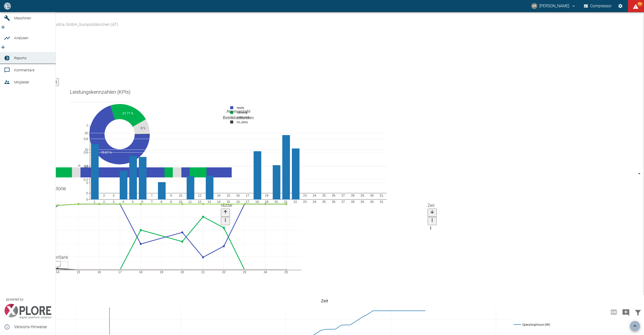  What do you see at coordinates (21, 38) in the screenshot?
I see `span: Analysen` at bounding box center [21, 38].